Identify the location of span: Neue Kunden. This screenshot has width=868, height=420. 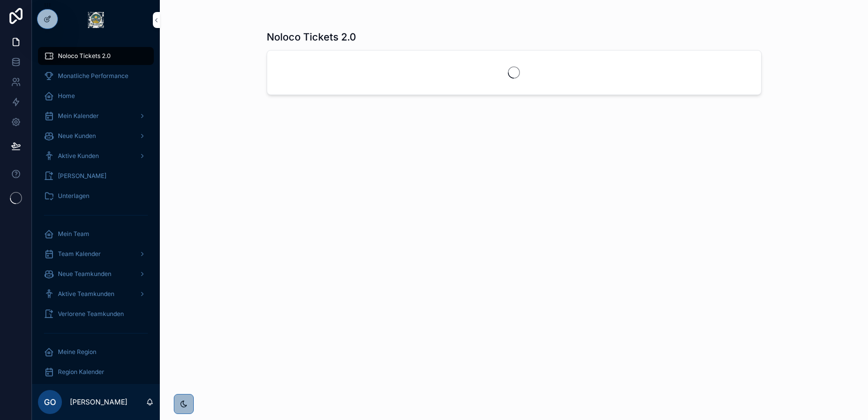
(77, 136).